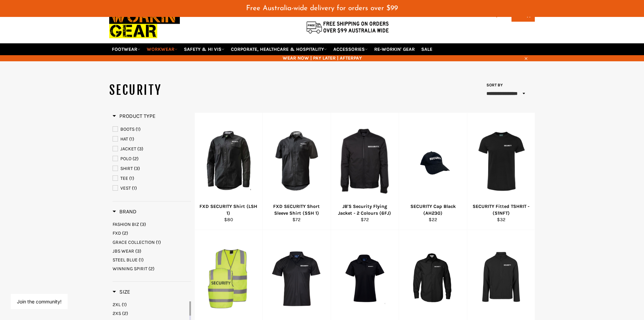 This screenshot has width=644, height=320. Describe the element at coordinates (39, 301) in the screenshot. I see `button: Join the community!` at that location.